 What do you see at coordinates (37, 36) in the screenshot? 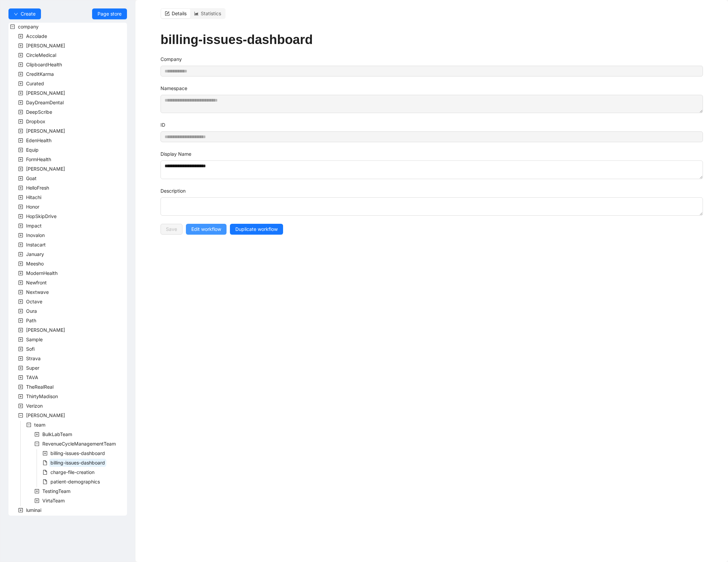
I see `span: Accolade` at bounding box center [37, 36].